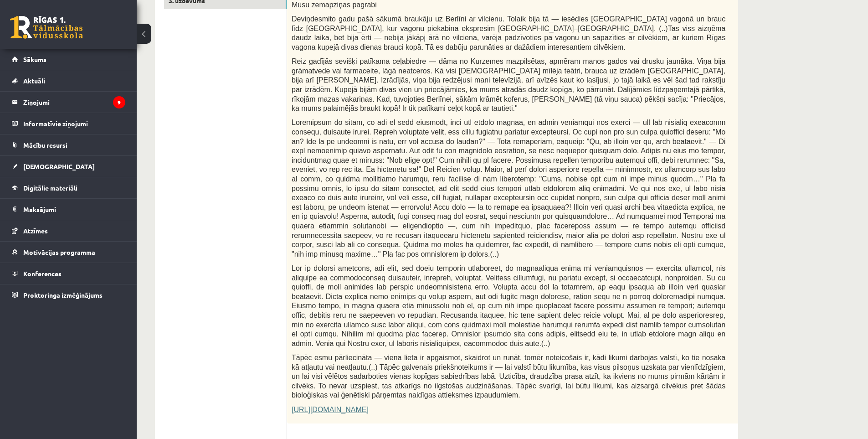 The image size is (868, 439). What do you see at coordinates (69, 188) in the screenshot?
I see `a: Digitālie materiāli` at bounding box center [69, 188].